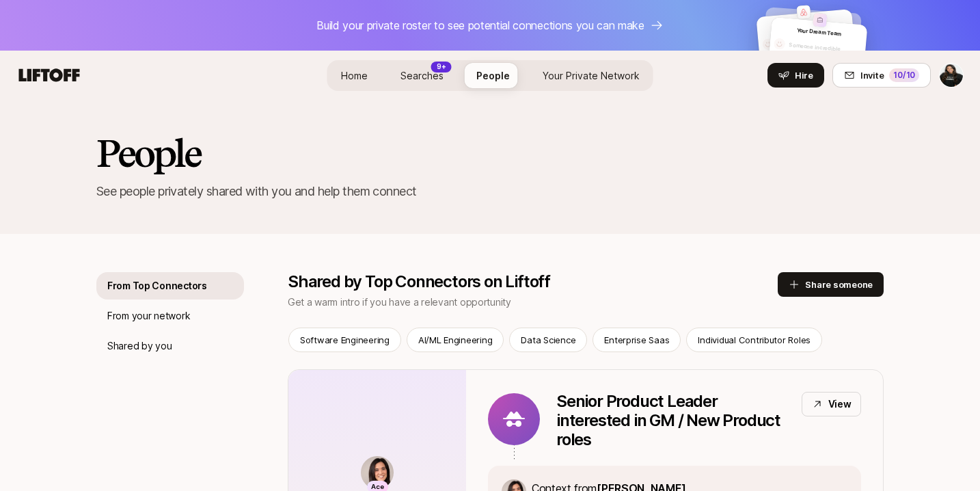 This screenshot has width=980, height=491. What do you see at coordinates (754, 340) in the screenshot?
I see `div: Individual Contributor Roles` at bounding box center [754, 340].